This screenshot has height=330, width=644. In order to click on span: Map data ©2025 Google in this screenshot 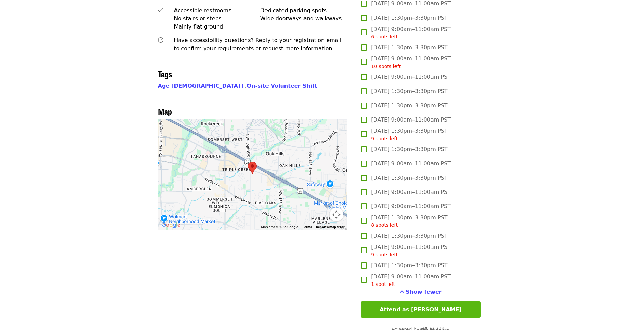, I will do `click(279, 227)`.